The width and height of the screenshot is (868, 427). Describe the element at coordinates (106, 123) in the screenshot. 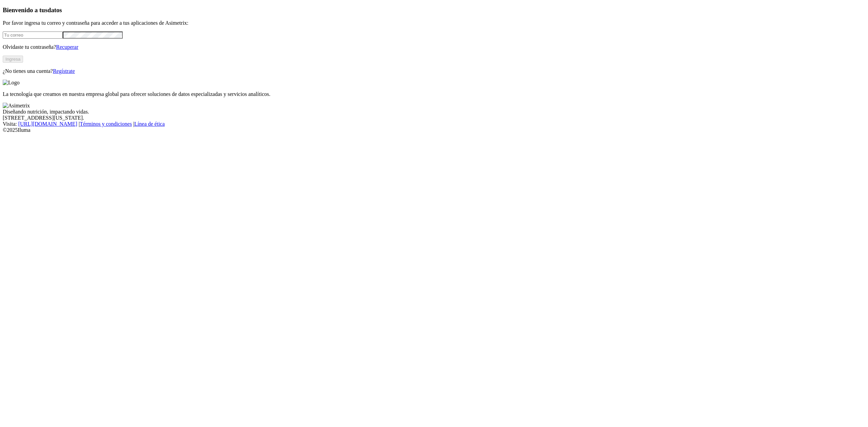

I see `a: Términos y condiciones` at that location.